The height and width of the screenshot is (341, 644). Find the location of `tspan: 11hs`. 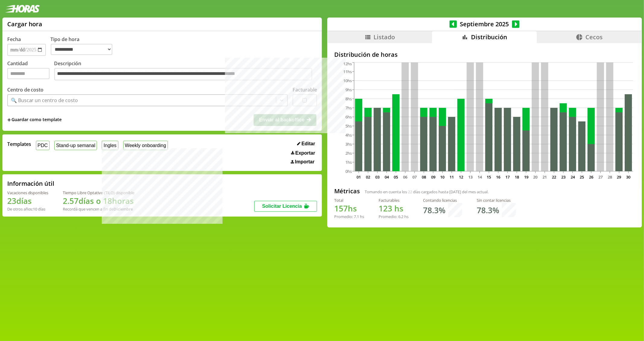

tspan: 11hs is located at coordinates (347, 72).